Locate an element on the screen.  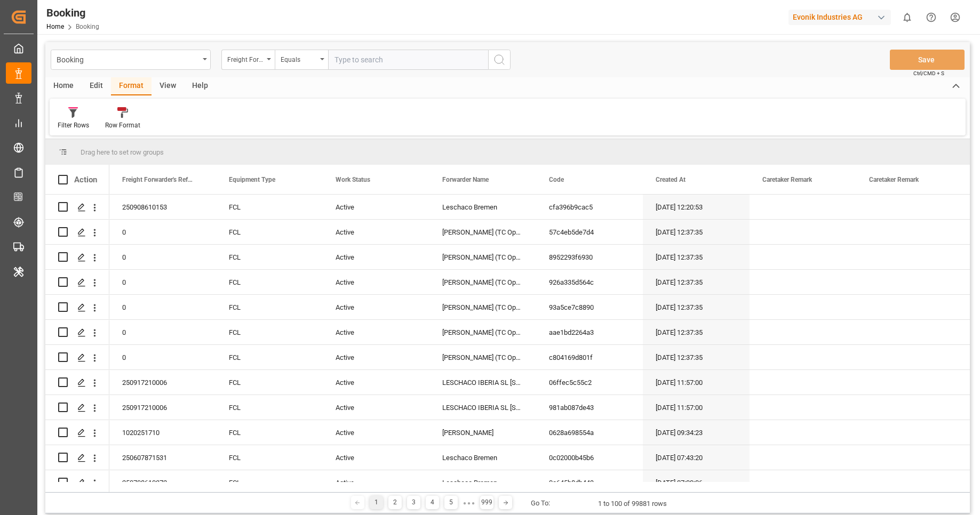
button: open menu is located at coordinates (248, 60).